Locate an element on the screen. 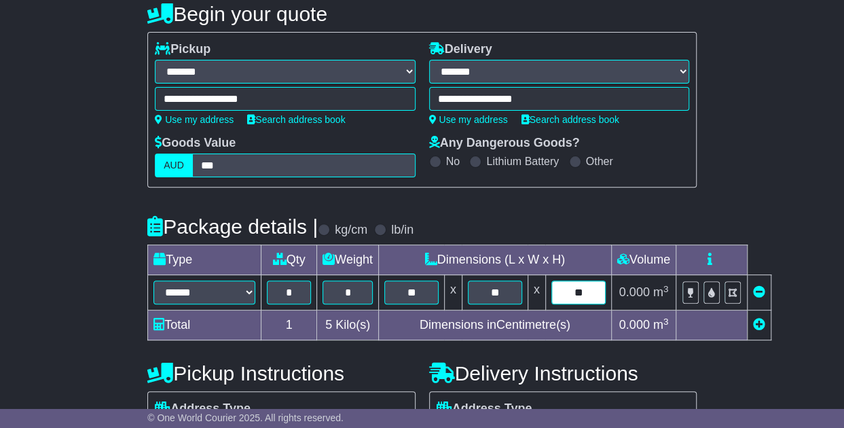 The image size is (844, 428). label: No is located at coordinates (453, 161).